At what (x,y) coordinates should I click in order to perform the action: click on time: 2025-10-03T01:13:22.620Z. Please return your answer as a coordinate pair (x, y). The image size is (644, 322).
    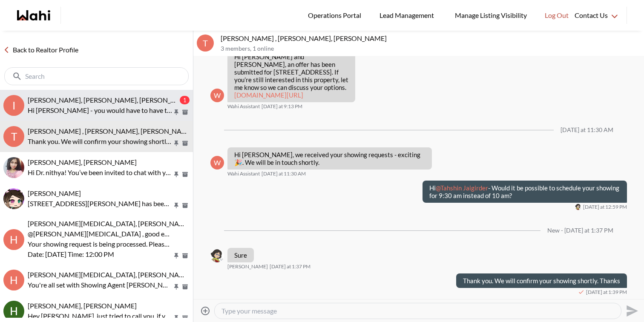
    Looking at the image, I should click on (282, 106).